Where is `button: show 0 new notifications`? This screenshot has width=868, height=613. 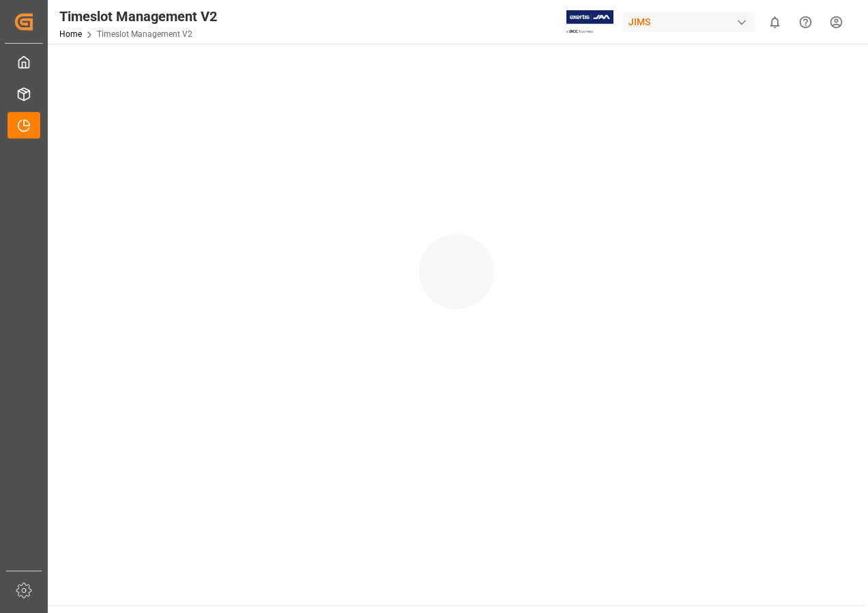
button: show 0 new notifications is located at coordinates (774, 22).